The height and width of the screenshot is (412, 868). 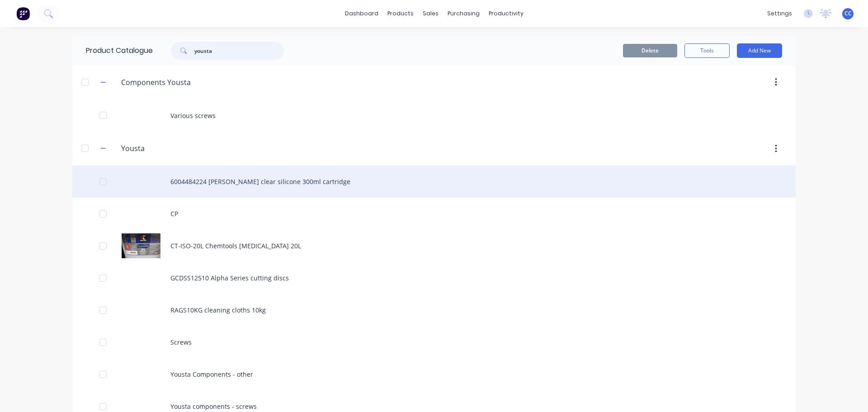 I want to click on button: Delete, so click(x=650, y=51).